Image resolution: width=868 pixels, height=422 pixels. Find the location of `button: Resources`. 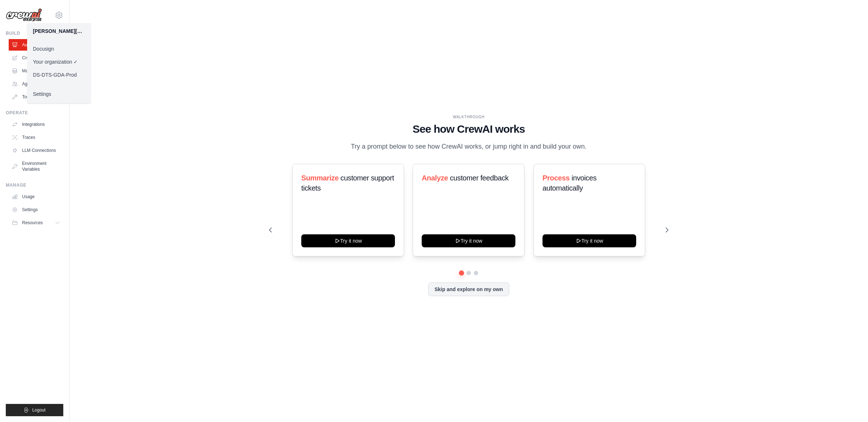

button: Resources is located at coordinates (36, 222).